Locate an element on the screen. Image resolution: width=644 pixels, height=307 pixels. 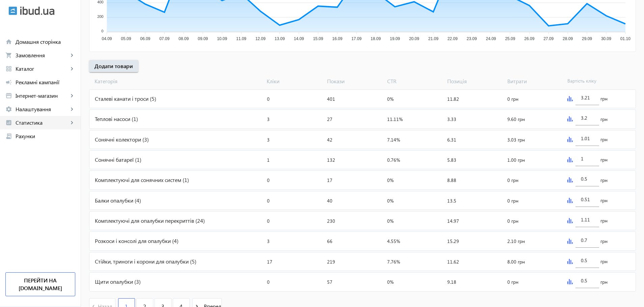
tspan: 14.09 is located at coordinates (299, 39).